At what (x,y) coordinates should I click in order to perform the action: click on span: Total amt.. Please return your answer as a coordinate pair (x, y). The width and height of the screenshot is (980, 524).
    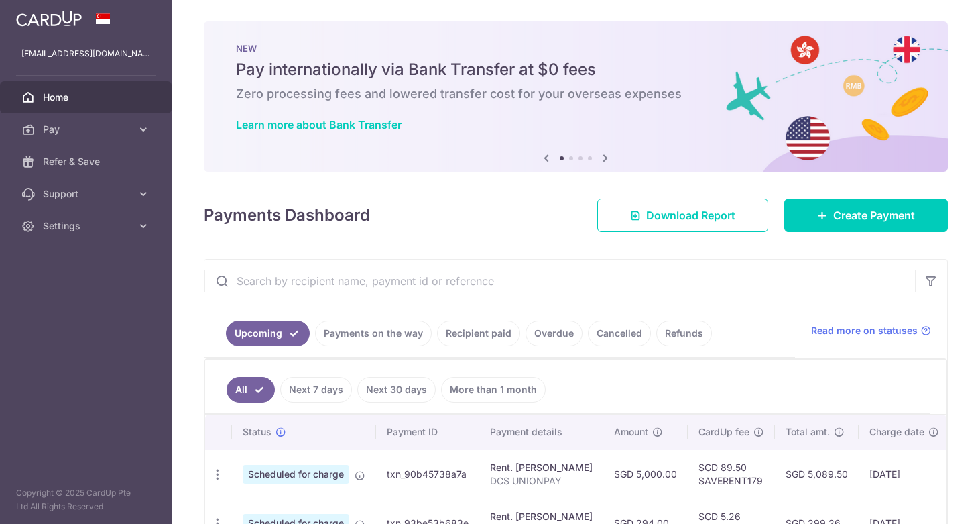
    Looking at the image, I should click on (807, 432).